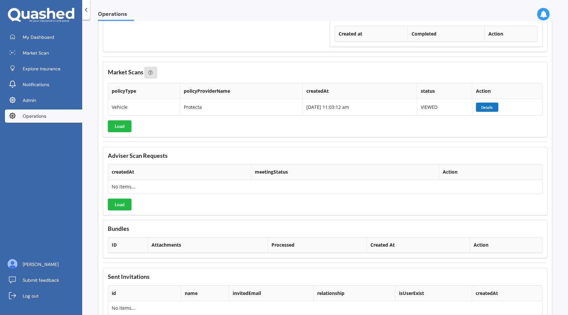 Image resolution: width=568 pixels, height=315 pixels. What do you see at coordinates (325, 228) in the screenshot?
I see `h3: Bundles` at bounding box center [325, 228].